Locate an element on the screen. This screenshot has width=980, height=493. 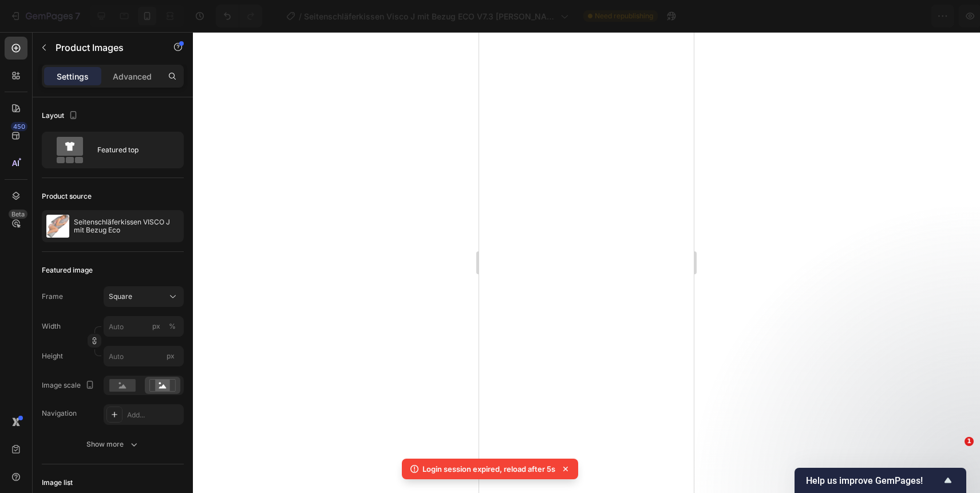
div: Beta is located at coordinates (18, 214).